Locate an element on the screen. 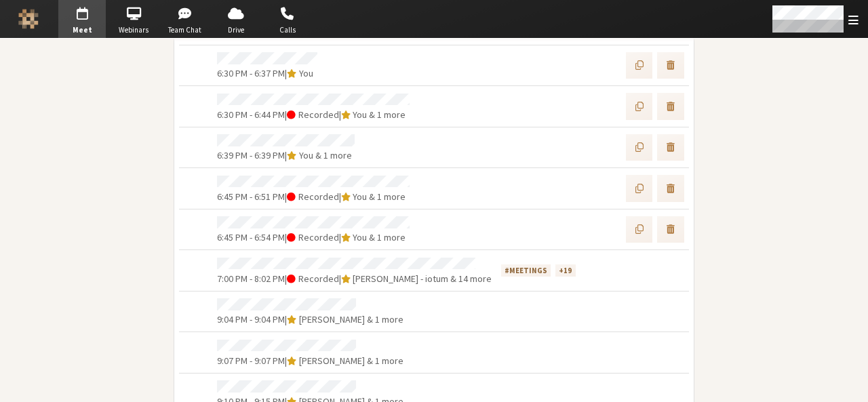 The width and height of the screenshot is (868, 402). span: 6:39 PM - 6:39 PM is located at coordinates (251, 155).